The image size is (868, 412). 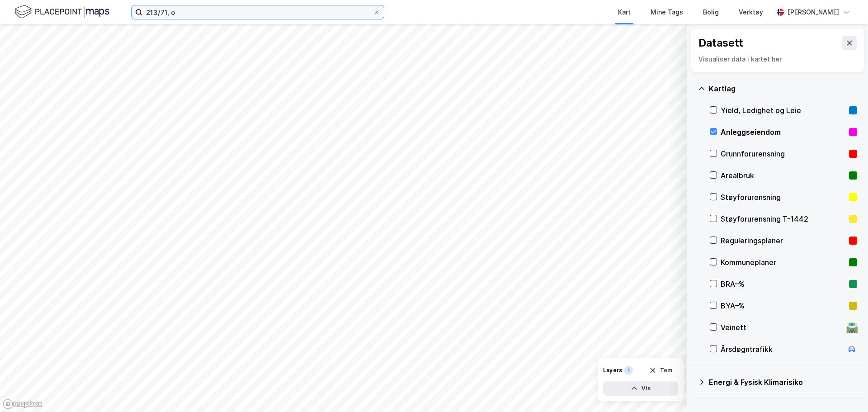 I want to click on div: Anleggseiendom, so click(x=783, y=132).